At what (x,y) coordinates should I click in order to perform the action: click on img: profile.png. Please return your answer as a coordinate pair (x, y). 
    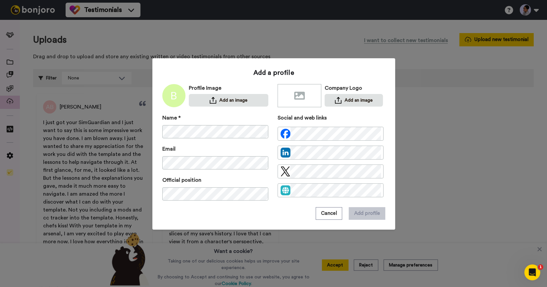
    Looking at the image, I should click on (174, 96).